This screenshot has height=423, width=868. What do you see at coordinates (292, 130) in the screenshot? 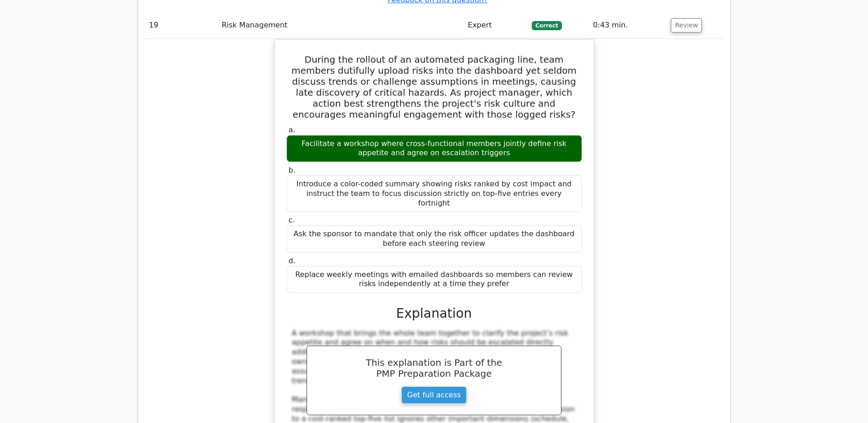
I see `span: a.` at bounding box center [292, 130].